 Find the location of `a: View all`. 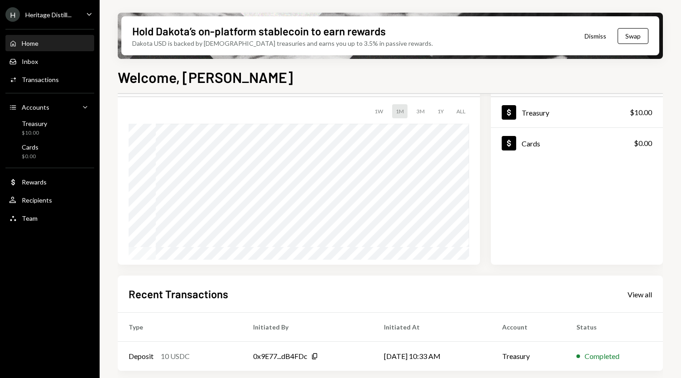

a: View all is located at coordinates (640, 294).